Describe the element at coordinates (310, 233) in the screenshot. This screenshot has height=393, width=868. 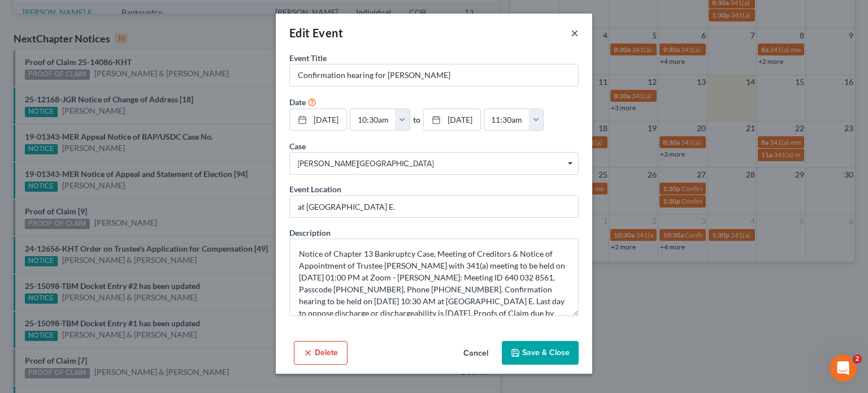
I see `label: Description` at that location.